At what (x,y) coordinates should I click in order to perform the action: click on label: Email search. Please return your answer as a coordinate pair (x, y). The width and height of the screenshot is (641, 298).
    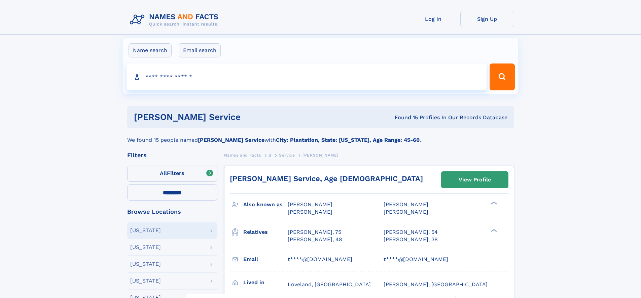
    Looking at the image, I should click on (200, 50).